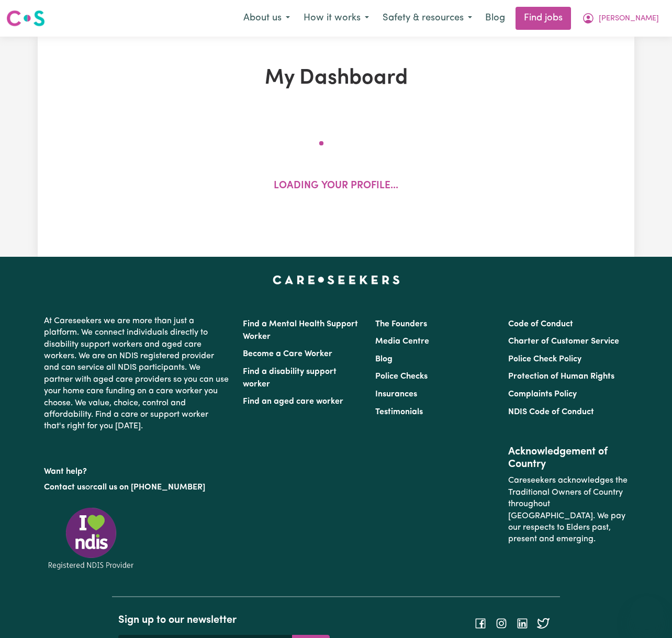 The width and height of the screenshot is (672, 638). What do you see at coordinates (427, 18) in the screenshot?
I see `button: Safety & resources` at bounding box center [427, 18].